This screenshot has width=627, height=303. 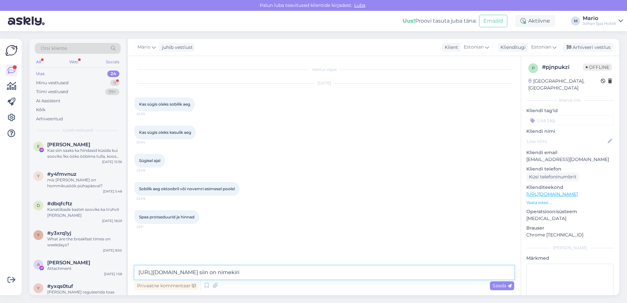 I want to click on div: 9, so click(x=115, y=83).